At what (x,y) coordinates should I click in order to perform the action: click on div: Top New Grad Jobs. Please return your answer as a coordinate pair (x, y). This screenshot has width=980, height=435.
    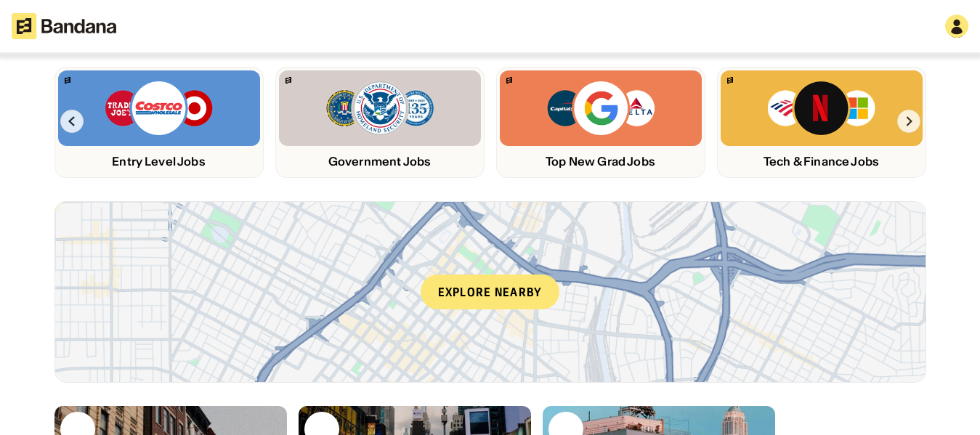
    Looking at the image, I should click on (601, 161).